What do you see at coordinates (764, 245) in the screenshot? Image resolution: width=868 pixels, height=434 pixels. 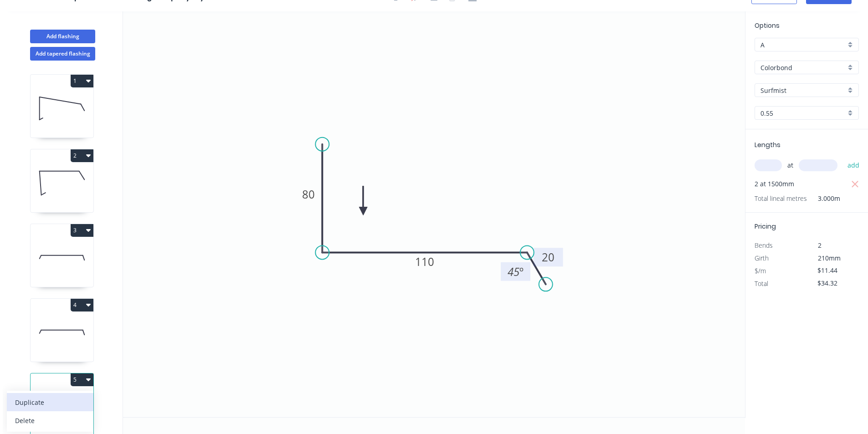 I see `span: Bends` at bounding box center [764, 245].